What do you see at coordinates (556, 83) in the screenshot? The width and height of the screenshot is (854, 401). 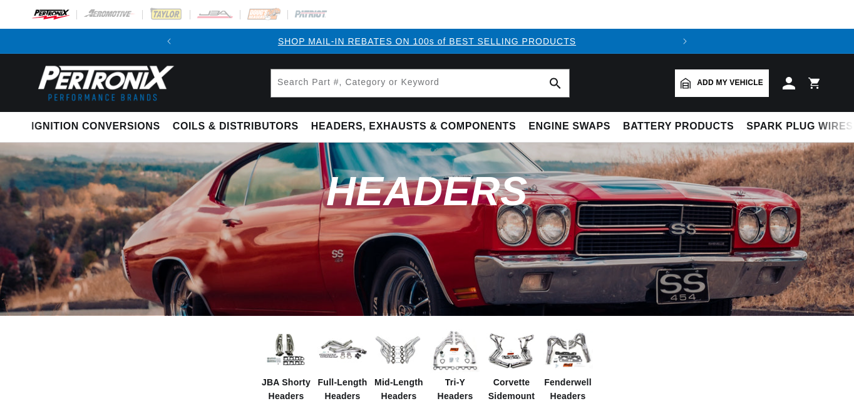 I see `button: search button` at bounding box center [556, 83].